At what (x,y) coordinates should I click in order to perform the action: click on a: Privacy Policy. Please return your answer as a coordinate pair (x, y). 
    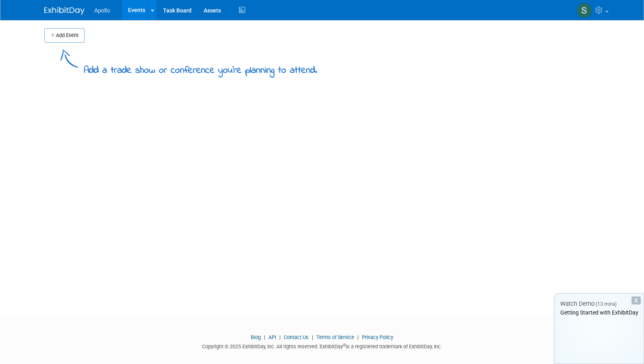
    Looking at the image, I should click on (377, 337).